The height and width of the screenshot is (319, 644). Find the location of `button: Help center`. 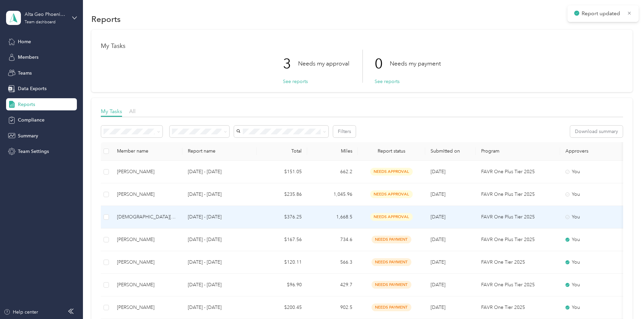

button: Help center is located at coordinates (21, 312).